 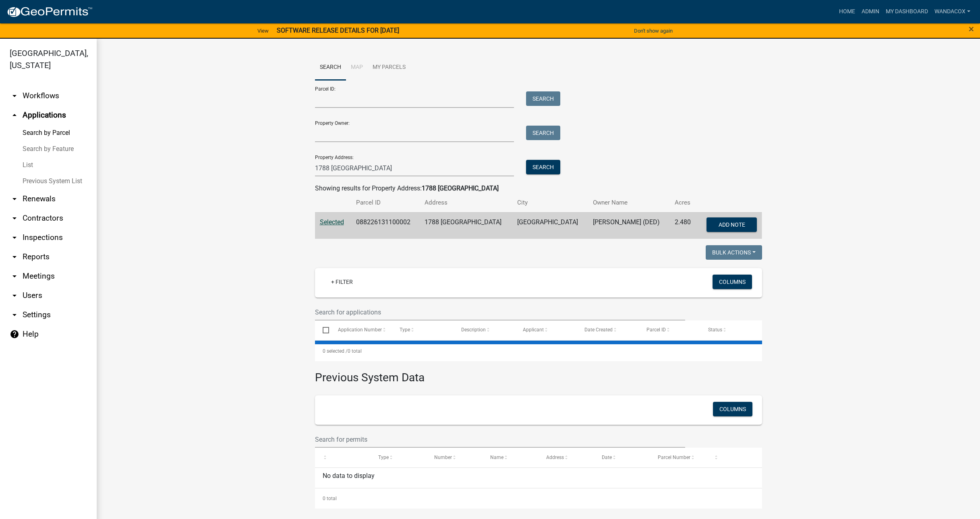 I want to click on span: Status, so click(x=715, y=330).